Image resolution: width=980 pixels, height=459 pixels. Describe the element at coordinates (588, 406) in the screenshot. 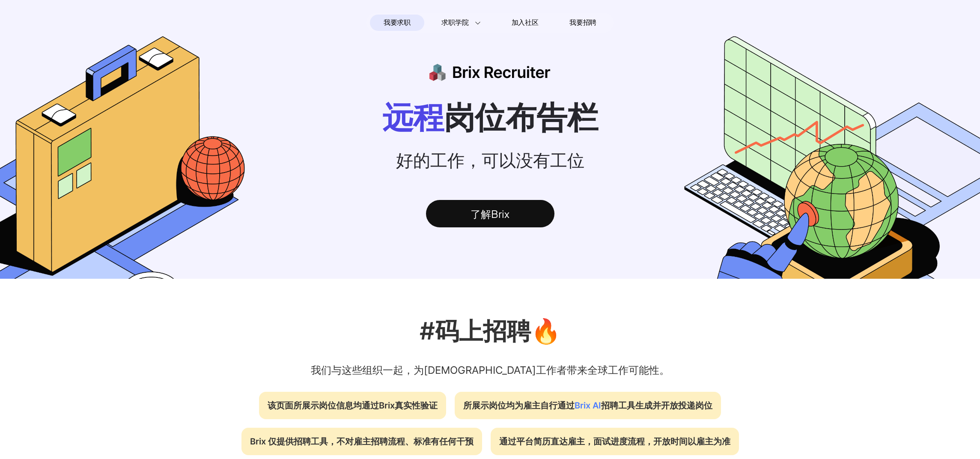

I see `div: 所展示岗位均为雇主自行通过 招聘工具生成并开放投递岗位` at that location.